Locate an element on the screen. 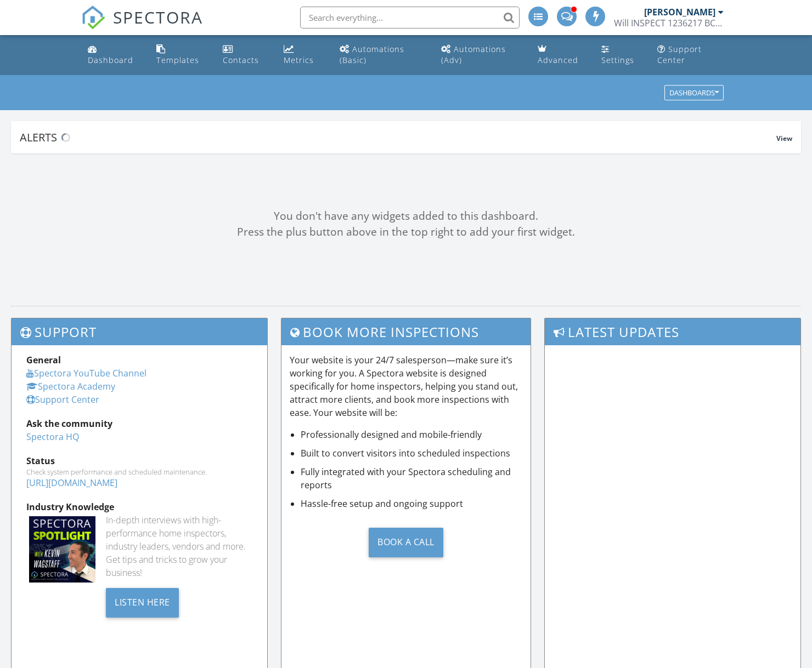  div: Automations (Basic) is located at coordinates (372, 55).